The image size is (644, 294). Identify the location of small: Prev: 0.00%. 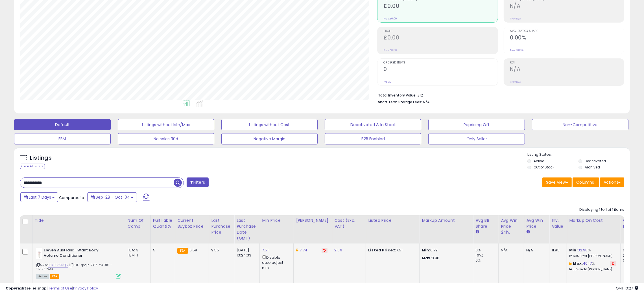
(517, 50).